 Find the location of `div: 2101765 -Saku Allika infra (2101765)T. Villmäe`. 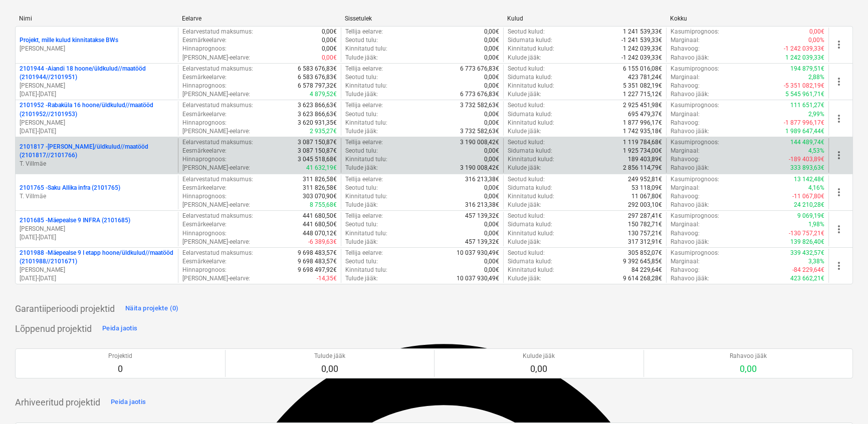

div: 2101765 -Saku Allika infra (2101765)T. Villmäe is located at coordinates (97, 192).